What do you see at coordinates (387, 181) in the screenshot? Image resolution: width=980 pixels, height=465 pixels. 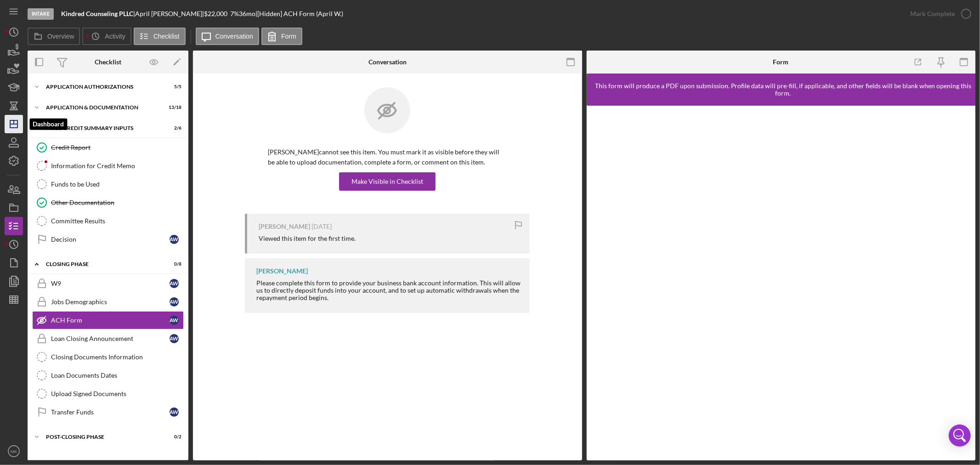 I see `div: Make Visible in Checklist` at bounding box center [387, 181].